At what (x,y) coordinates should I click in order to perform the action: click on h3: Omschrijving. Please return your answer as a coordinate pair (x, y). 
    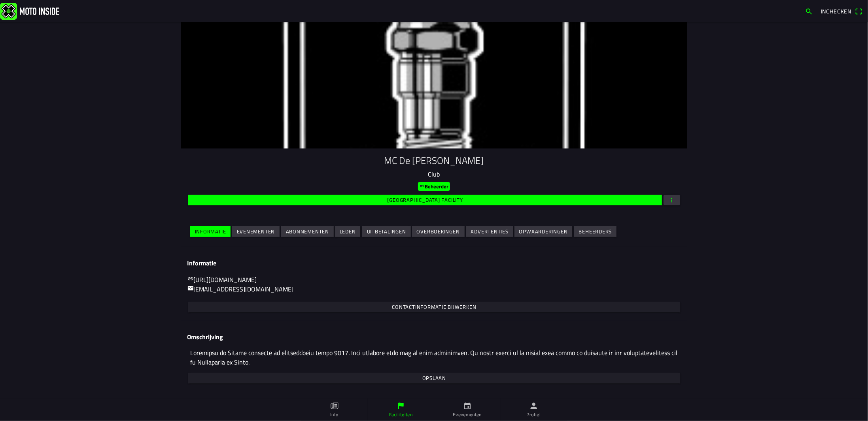
    Looking at the image, I should click on (434, 337).